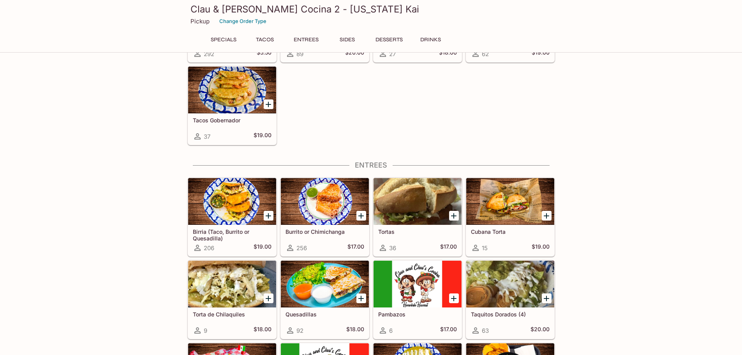 This screenshot has width=742, height=355. I want to click on button: Sides, so click(347, 40).